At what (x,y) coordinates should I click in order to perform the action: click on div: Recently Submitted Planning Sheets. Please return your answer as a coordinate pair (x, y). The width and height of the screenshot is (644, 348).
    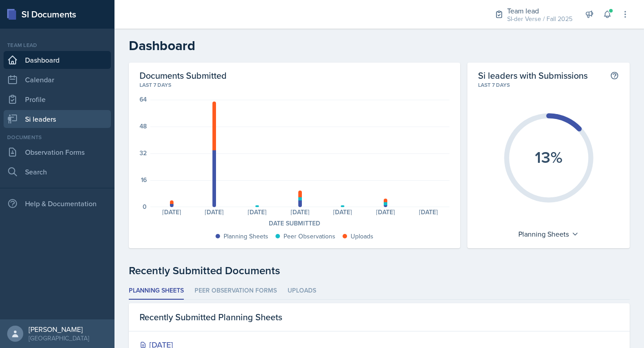
    Looking at the image, I should click on (379, 317).